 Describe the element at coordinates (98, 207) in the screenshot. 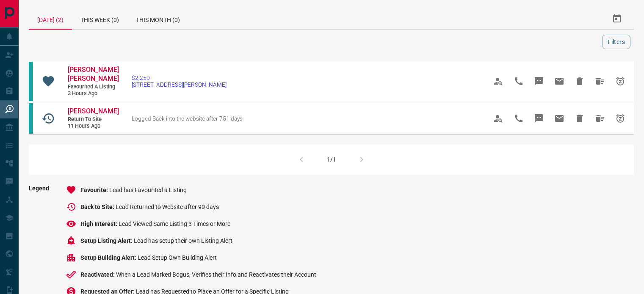

I see `span: Back to Site` at that location.